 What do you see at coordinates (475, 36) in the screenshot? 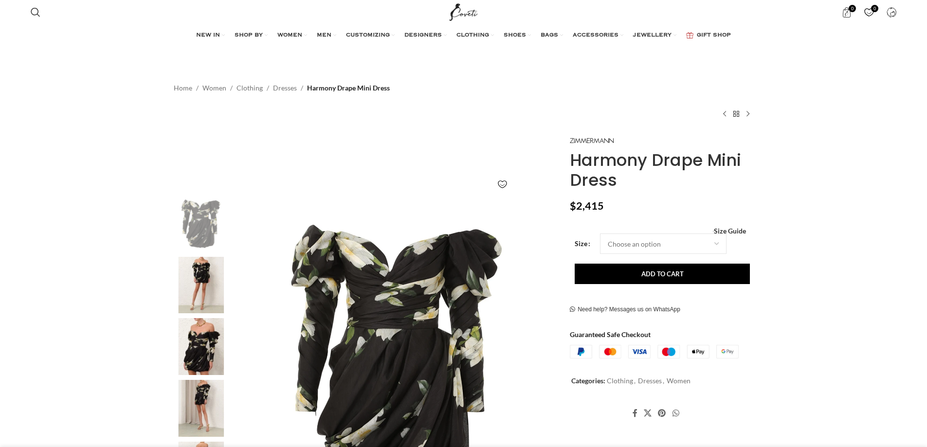
I see `a: CLOTHING` at bounding box center [475, 36].